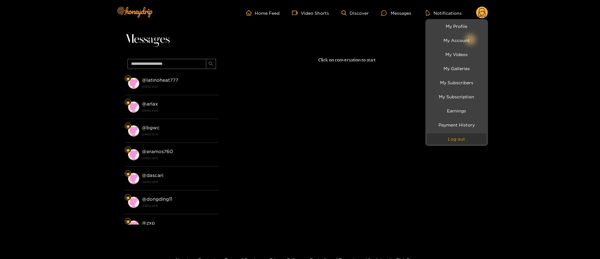  What do you see at coordinates (456, 68) in the screenshot?
I see `a: My Galleries` at bounding box center [456, 68].